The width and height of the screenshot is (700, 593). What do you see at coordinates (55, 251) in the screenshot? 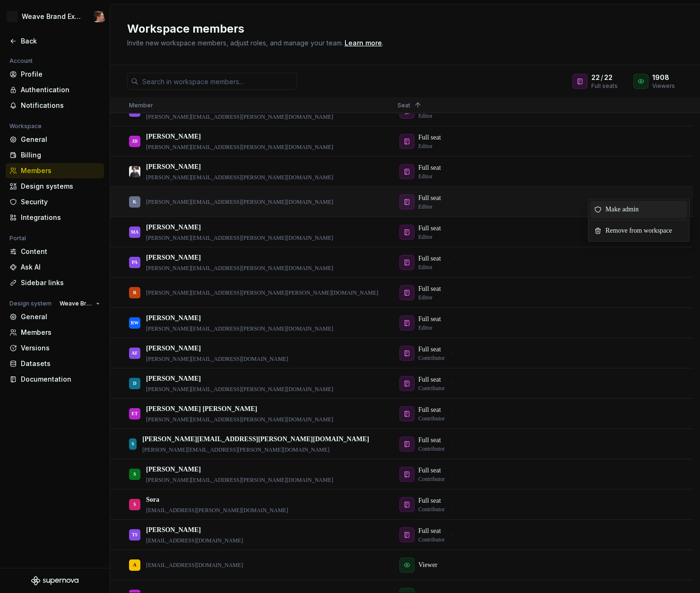
I see `a: Content` at bounding box center [55, 251].